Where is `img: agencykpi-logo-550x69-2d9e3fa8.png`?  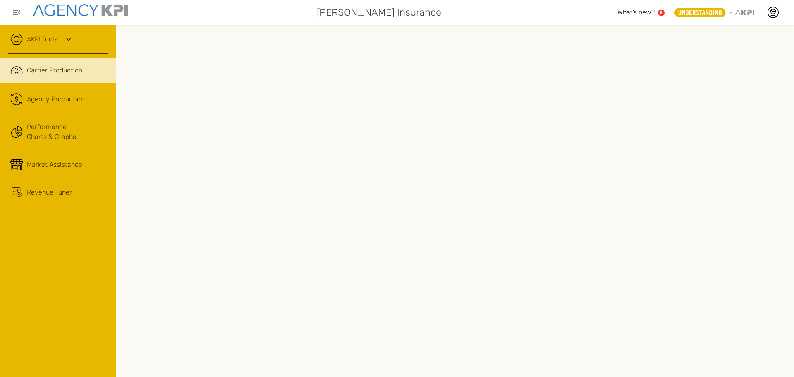 img: agencykpi-logo-550x69-2d9e3fa8.png is located at coordinates (81, 10).